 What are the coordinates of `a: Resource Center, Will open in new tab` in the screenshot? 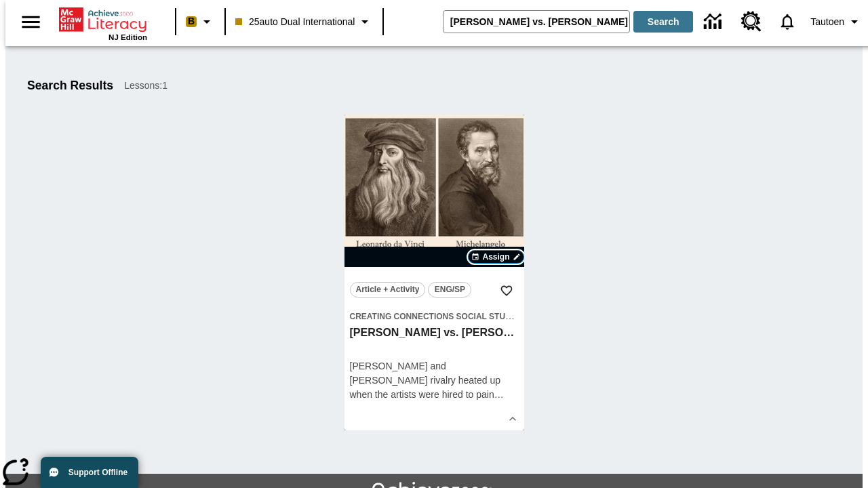 It's located at (751, 22).